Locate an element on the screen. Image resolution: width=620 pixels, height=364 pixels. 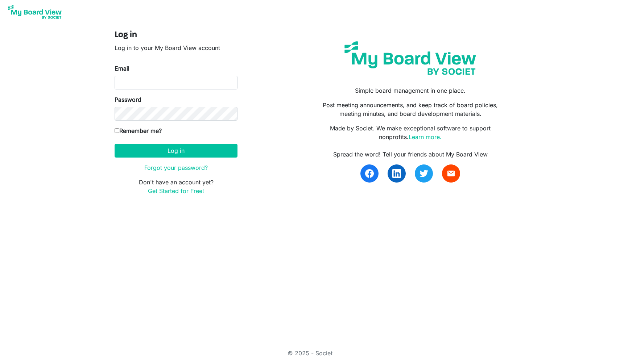
p: Simple board management in one place. is located at coordinates (410, 91).